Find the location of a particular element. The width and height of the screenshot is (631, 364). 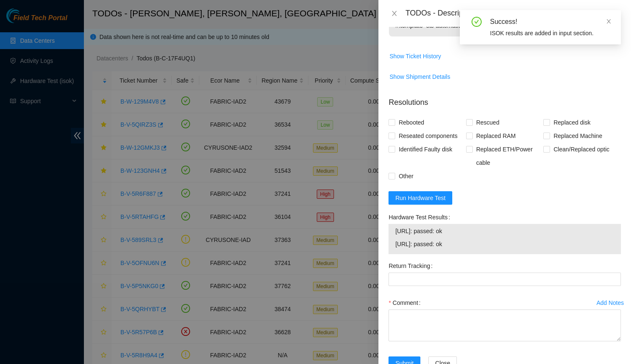

button: Show Ticket History is located at coordinates (415, 56).